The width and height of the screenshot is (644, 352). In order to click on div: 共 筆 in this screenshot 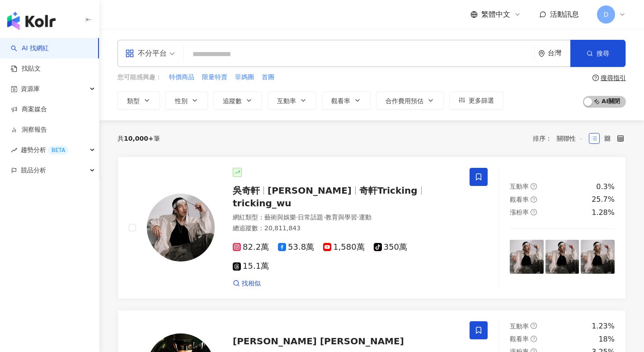, I will do `click(139, 138)`.